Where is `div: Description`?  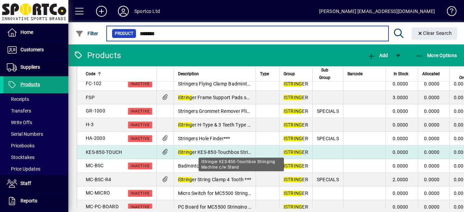 div: Description is located at coordinates (215, 74).